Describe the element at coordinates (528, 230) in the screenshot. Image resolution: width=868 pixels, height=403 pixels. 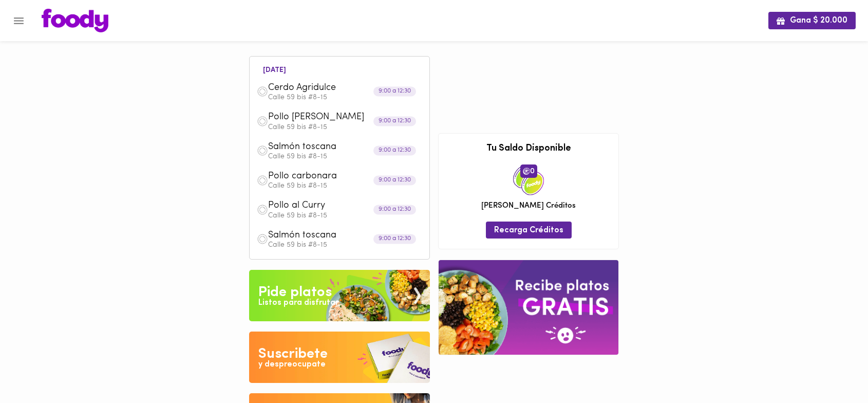
I see `button: Recarga Créditos` at that location.